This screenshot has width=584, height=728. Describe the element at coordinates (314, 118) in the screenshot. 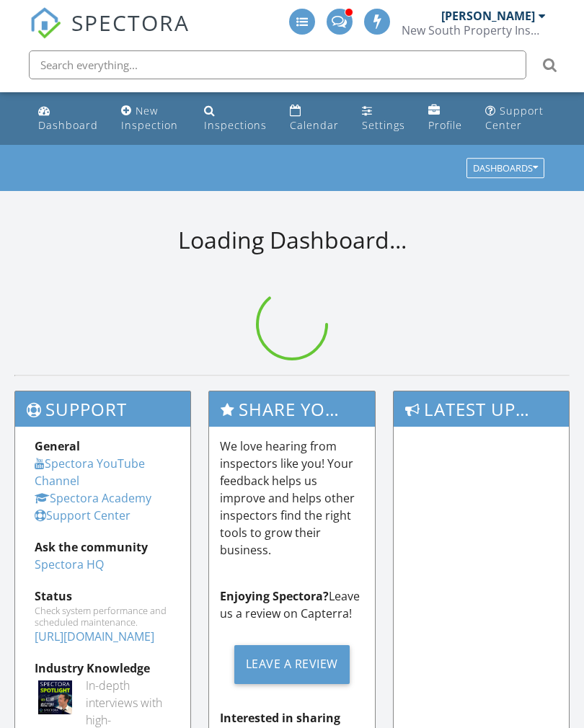

I see `a: Calendar` at that location.